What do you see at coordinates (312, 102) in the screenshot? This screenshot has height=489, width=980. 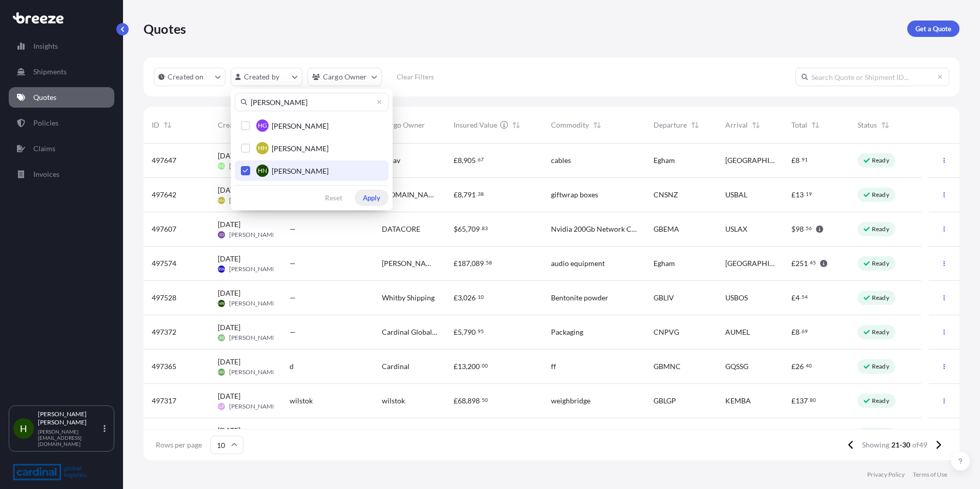 I see `input: Search team member` at bounding box center [312, 102].